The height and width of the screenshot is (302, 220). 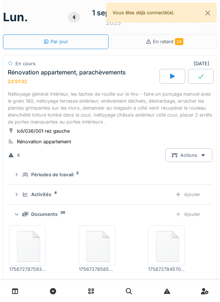 What do you see at coordinates (110, 194) in the screenshot?
I see `summary: Activités4Ajouter` at bounding box center [110, 194].